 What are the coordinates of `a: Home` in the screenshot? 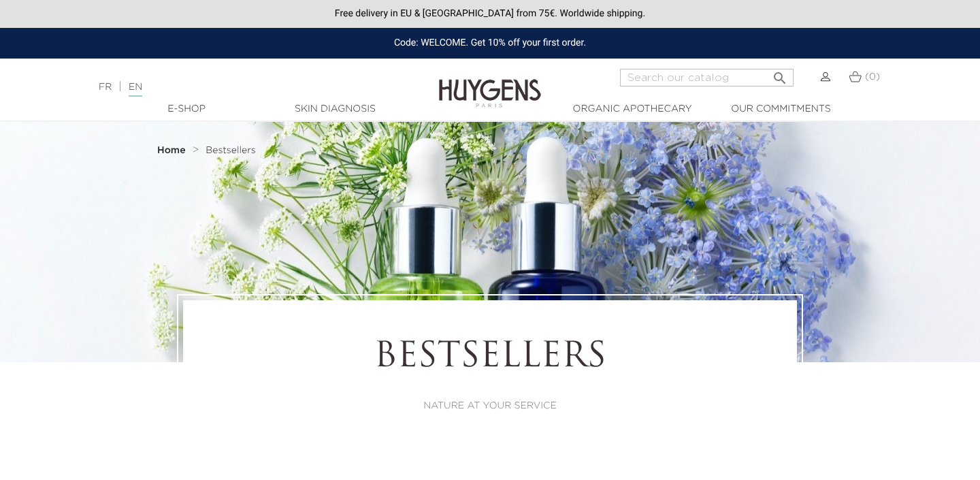 It's located at (173, 151).